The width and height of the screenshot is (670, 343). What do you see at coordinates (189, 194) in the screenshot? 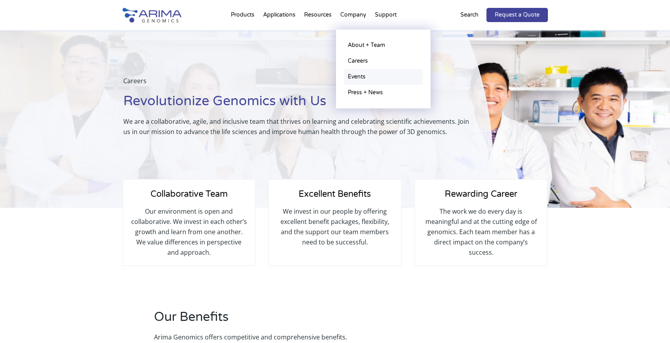
I see `span: Collaborative Team` at bounding box center [189, 194].